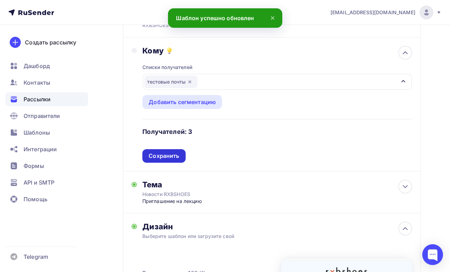 This screenshot has width=450, height=272. Describe the element at coordinates (36, 256) in the screenshot. I see `span: Telegram` at that location.